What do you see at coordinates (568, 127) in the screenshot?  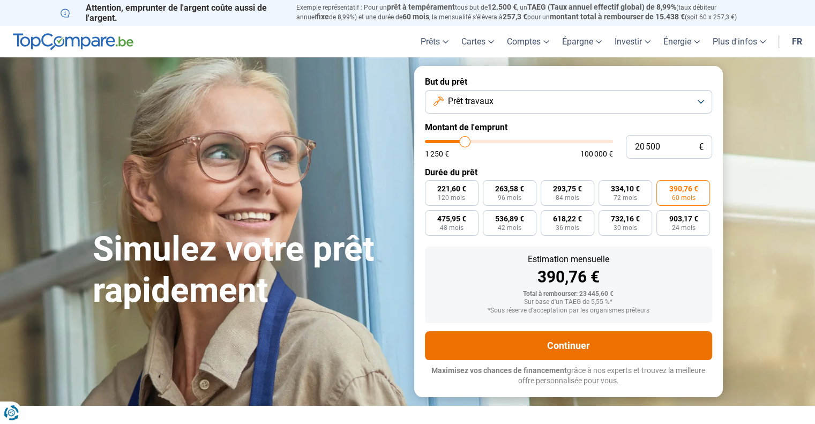 I see `label: Montant de l'emprunt` at bounding box center [568, 127].